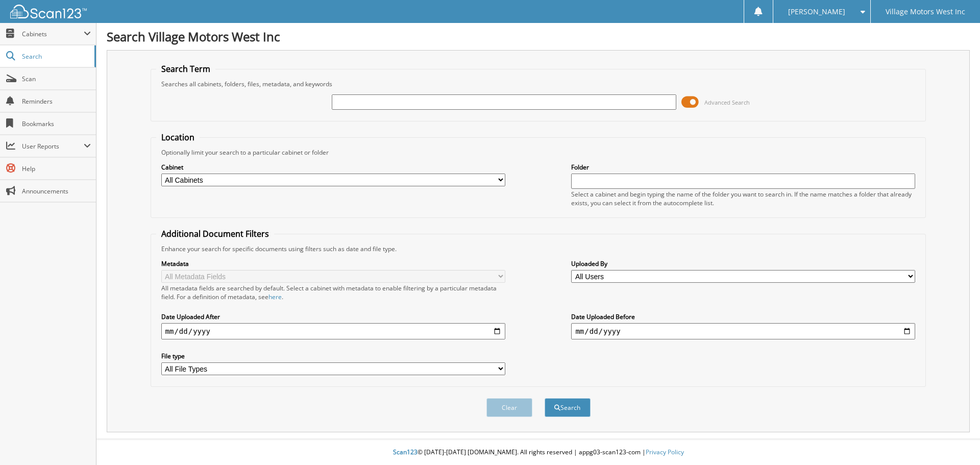 The height and width of the screenshot is (465, 980). I want to click on label: Cabinet, so click(333, 167).